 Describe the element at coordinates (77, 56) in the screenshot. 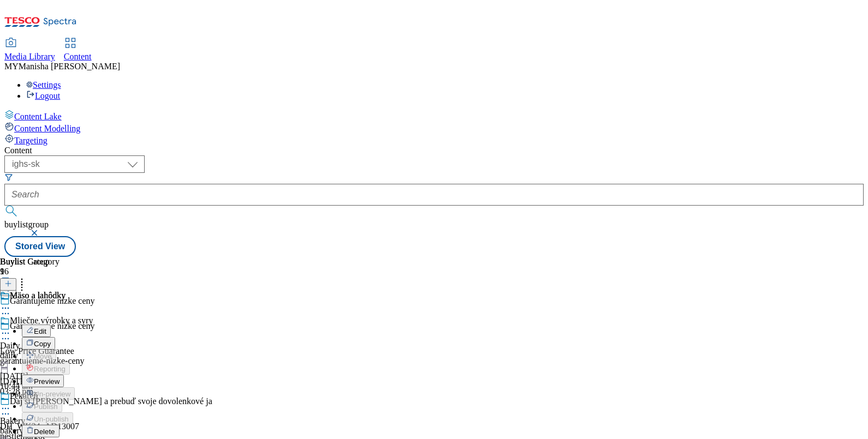

I see `span: Content` at that location.